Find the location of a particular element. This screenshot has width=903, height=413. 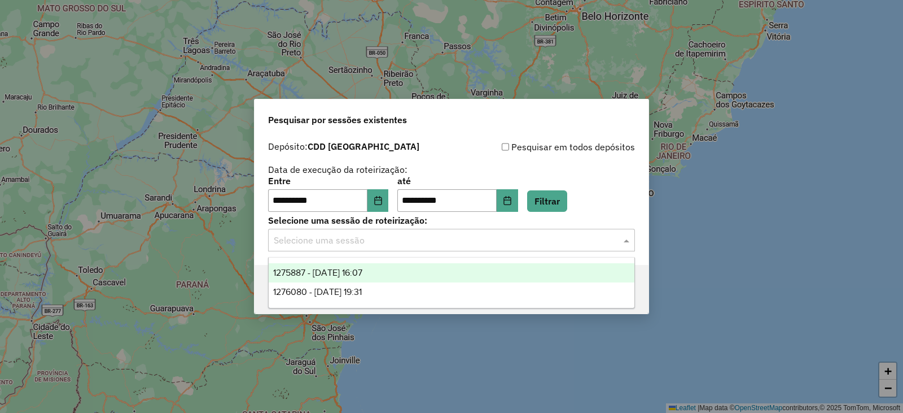

label: Selecione uma sessão de roteirização: is located at coordinates (452, 220).